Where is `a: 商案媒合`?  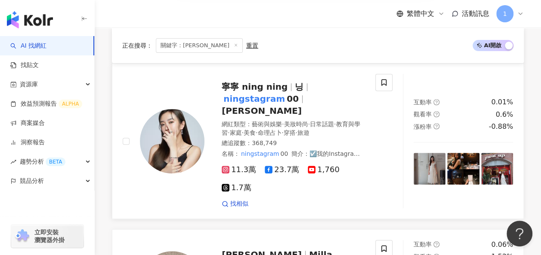
a: 商案媒合 is located at coordinates (28, 123).